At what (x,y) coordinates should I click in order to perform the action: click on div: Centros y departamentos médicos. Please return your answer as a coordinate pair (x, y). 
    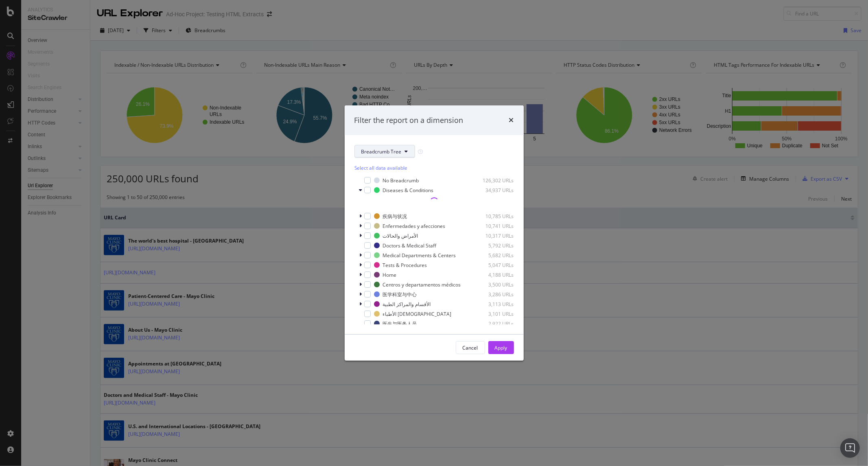
    Looking at the image, I should click on (422, 284).